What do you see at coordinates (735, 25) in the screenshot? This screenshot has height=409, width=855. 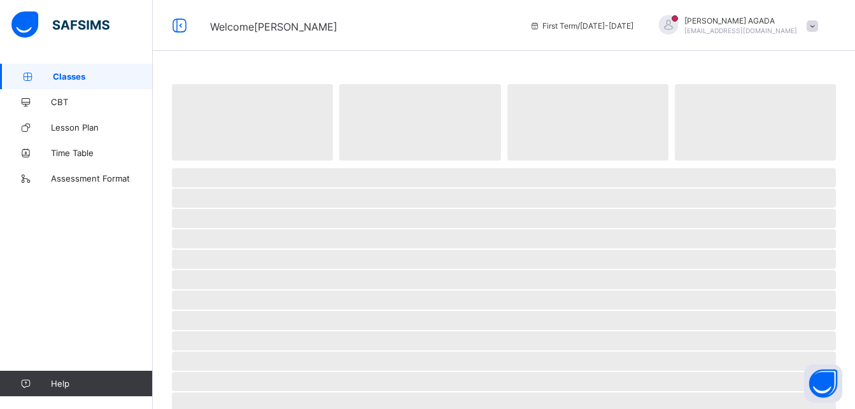 I see `div: AARONAGADA` at bounding box center [735, 25].